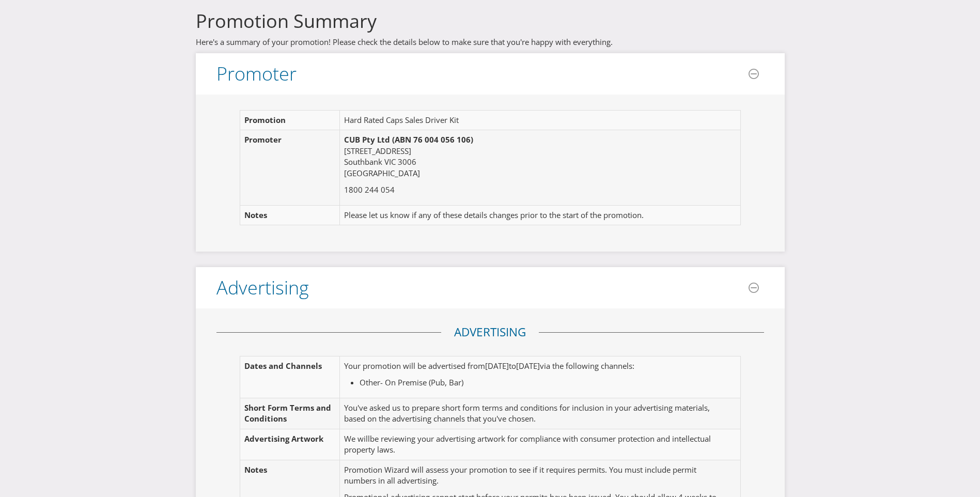 The image size is (980, 497). I want to click on p: 1800 244 054, so click(535, 189).